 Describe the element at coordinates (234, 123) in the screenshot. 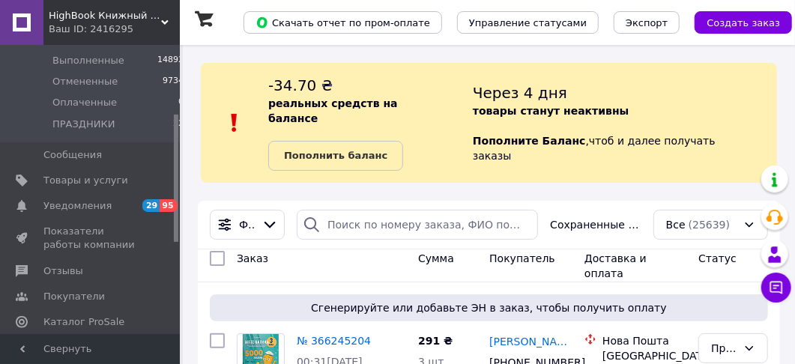

I see `img: :exclamation:` at that location.